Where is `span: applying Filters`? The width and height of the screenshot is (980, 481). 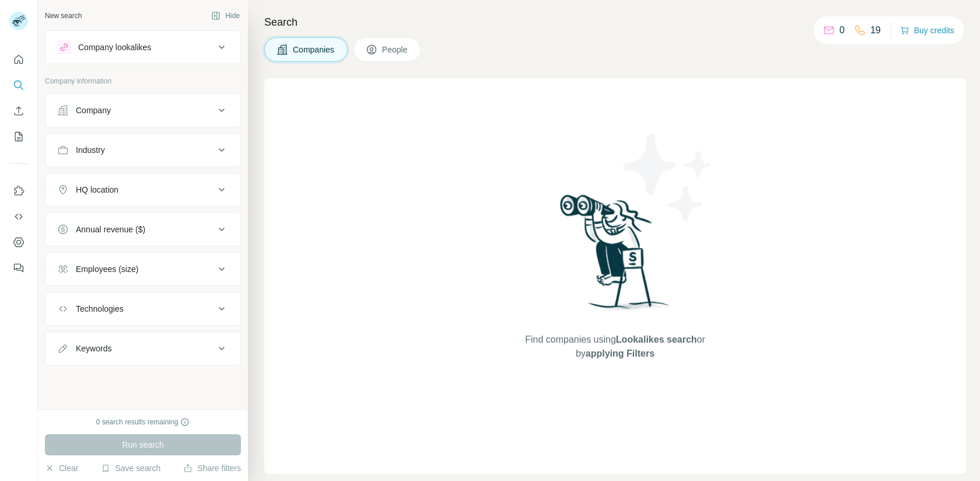
span: applying Filters is located at coordinates (620, 353).